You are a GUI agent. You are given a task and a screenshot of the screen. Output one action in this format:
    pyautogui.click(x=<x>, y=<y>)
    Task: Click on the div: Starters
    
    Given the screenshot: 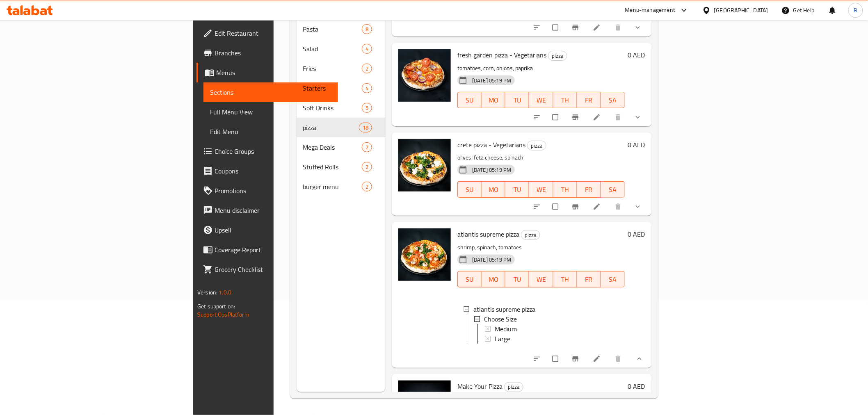 What is the action you would take?
    pyautogui.click(x=332, y=88)
    